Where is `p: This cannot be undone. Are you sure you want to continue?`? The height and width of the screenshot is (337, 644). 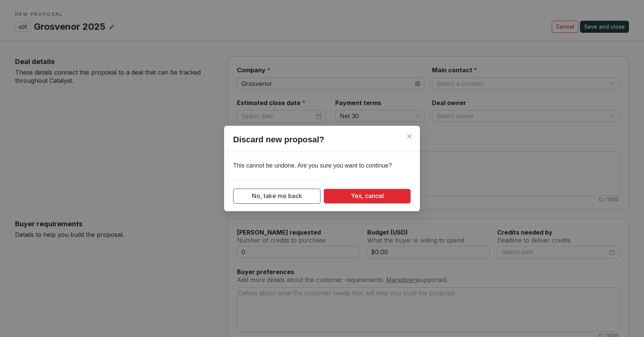
p: This cannot be undone. Are you sure you want to continue? is located at coordinates (322, 166).